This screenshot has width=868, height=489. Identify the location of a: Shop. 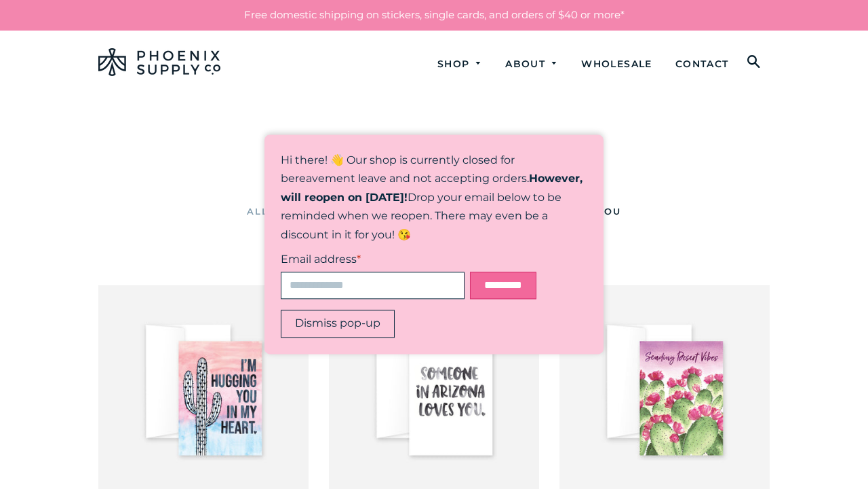
(460, 64).